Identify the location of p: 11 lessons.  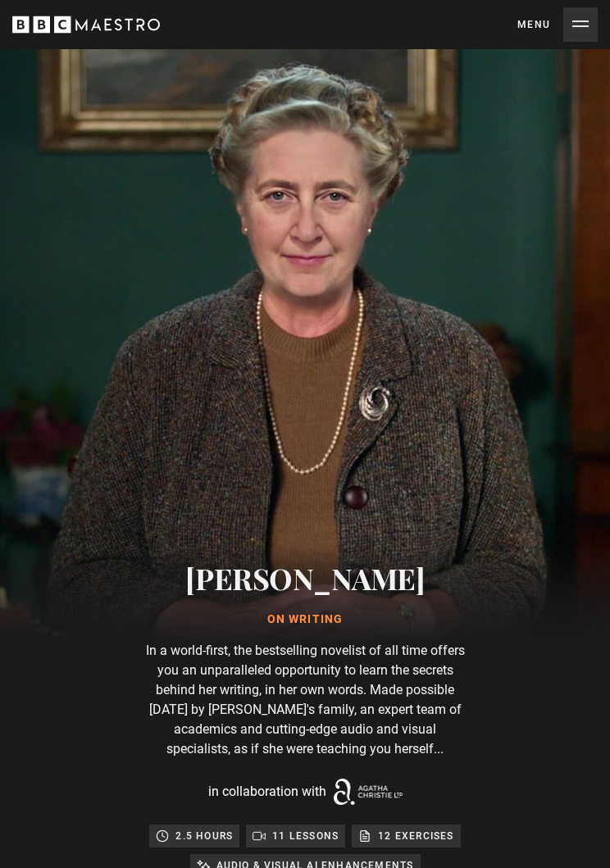
(305, 837).